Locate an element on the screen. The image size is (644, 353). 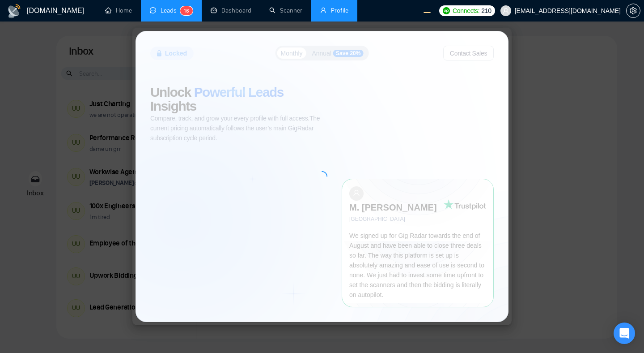
span: Connects: is located at coordinates (466, 10).